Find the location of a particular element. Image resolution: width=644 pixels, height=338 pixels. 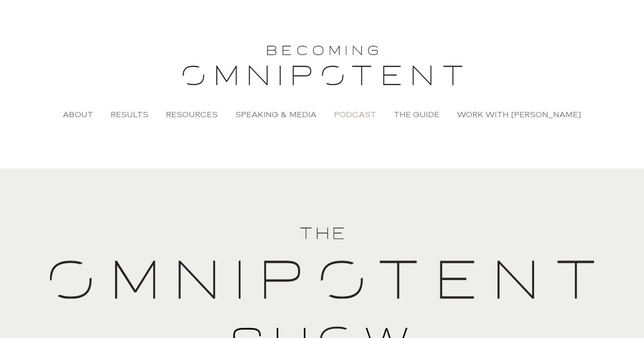

a: Results is located at coordinates (129, 115).